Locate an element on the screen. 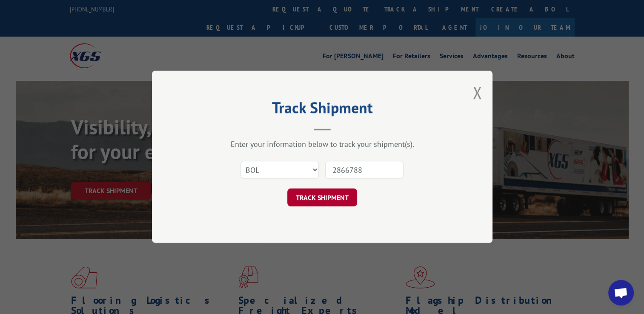  div: Enter your information below to track your shipment(s). is located at coordinates (322, 144).